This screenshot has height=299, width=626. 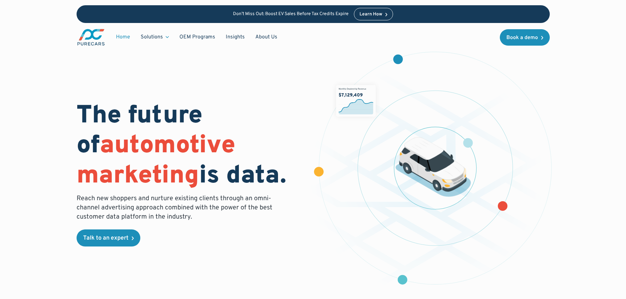 I want to click on a: Insights, so click(x=235, y=37).